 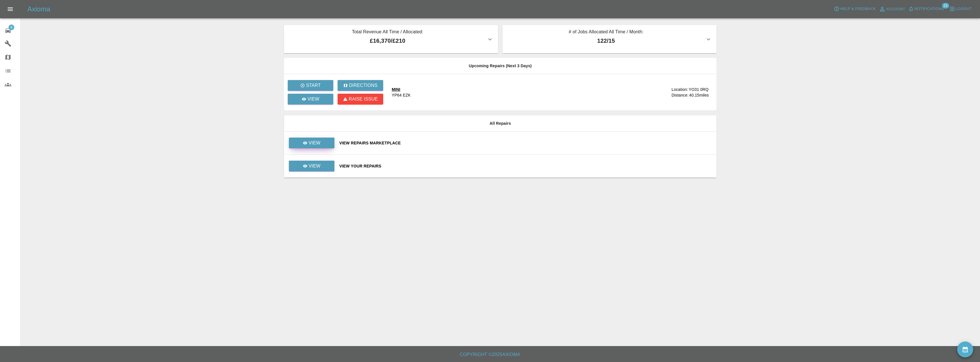 I want to click on span: 23, so click(x=945, y=6).